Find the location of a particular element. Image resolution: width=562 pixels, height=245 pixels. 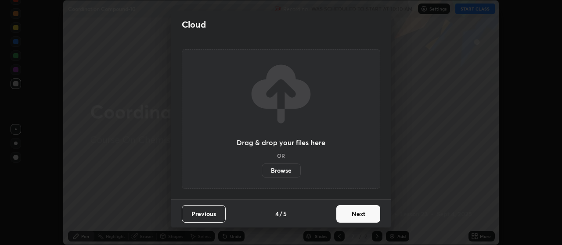

button: Previous is located at coordinates (204, 214).